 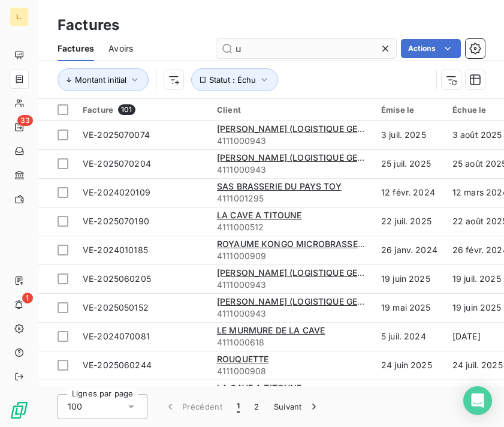 I want to click on span: 33, so click(x=25, y=120).